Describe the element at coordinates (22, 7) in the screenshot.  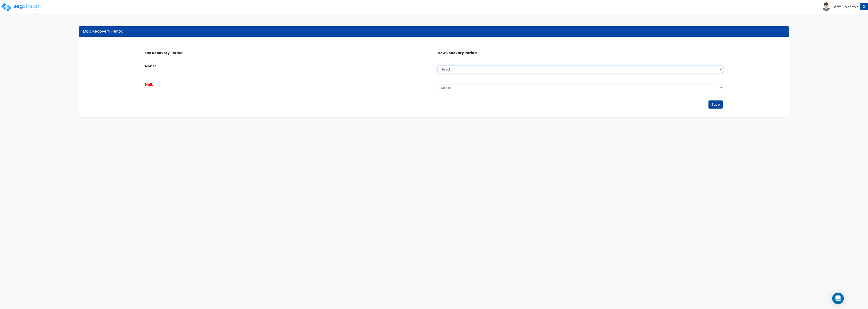
I see `img: logo_pro_r.png` at that location.